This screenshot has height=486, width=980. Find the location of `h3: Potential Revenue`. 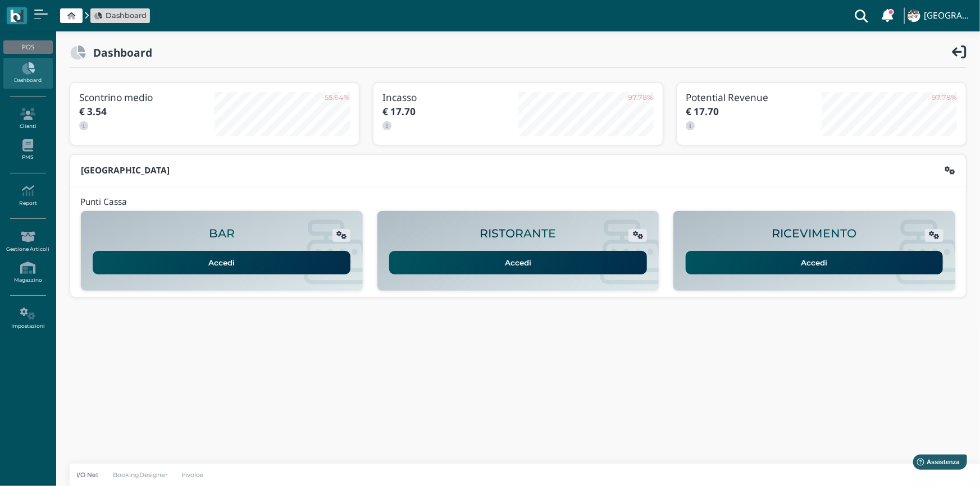

h3: Potential Revenue is located at coordinates (753, 97).